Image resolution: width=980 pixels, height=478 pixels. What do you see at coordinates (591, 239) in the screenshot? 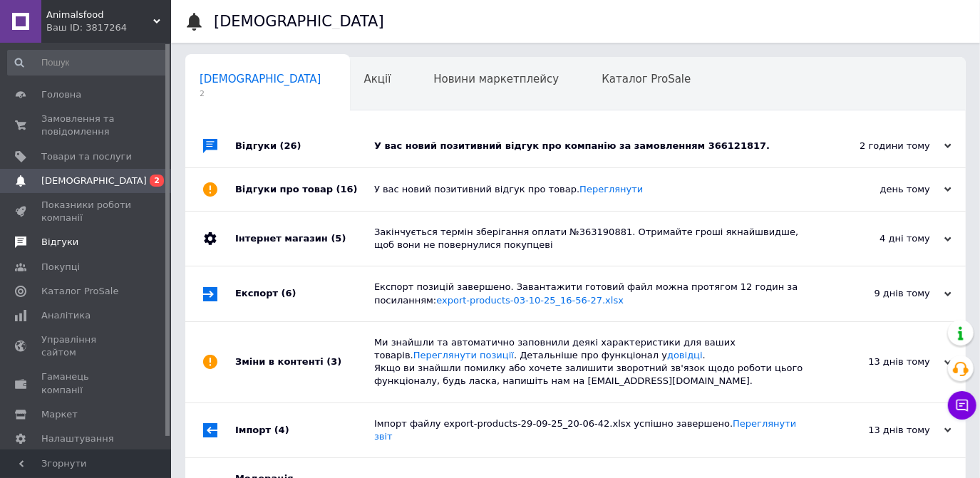
I see `div: Закінчується термін зберігання оплати №363190881. Отримайте гроші якнайшвидше, щоб вони не поверн...` at bounding box center [591, 239].